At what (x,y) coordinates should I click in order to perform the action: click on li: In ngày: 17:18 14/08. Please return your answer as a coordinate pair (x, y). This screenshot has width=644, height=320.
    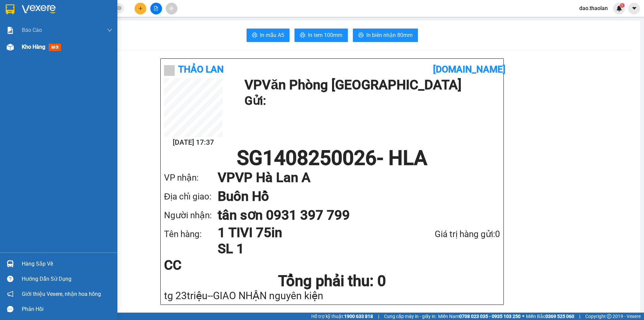
    Looking at the image, I should click on (40, 54).